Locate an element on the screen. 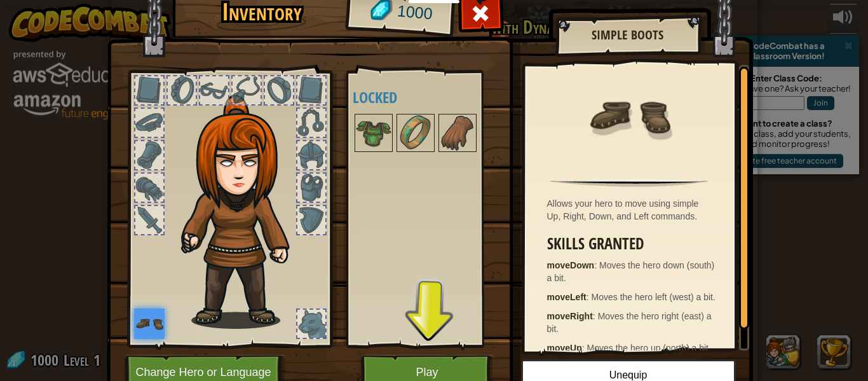  span: Moves the hero right (east) a bit. is located at coordinates (629, 322).